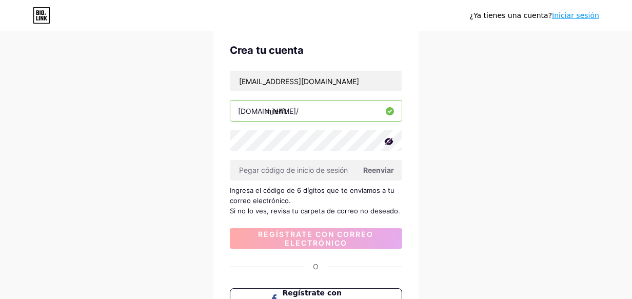  What do you see at coordinates (316, 201) in the screenshot?
I see `div: Ingresa el código de 6 dígitos que te enviamos a tu correo electrónico. Si no lo ves, revisa tu c...` at bounding box center [316, 201].